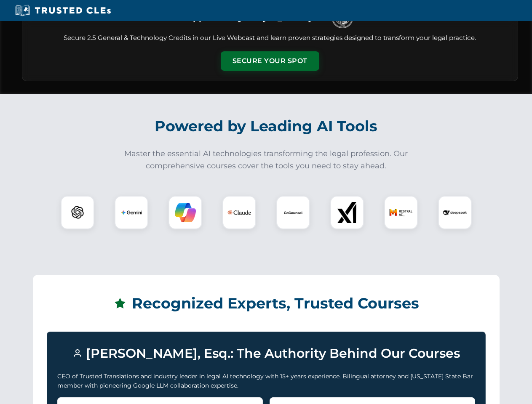  I want to click on div: DeepSeek, so click(455, 212).